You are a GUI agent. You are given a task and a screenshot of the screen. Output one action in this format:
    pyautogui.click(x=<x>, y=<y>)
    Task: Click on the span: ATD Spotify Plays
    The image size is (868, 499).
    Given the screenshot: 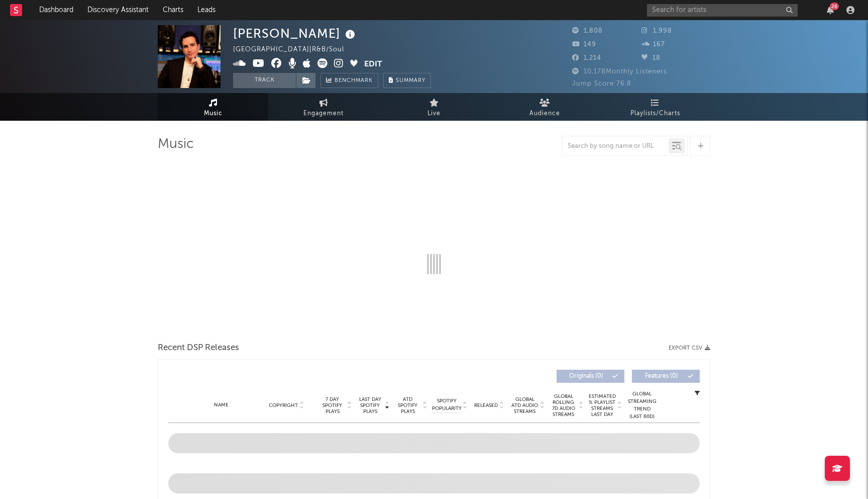 What is the action you would take?
    pyautogui.click(x=407, y=405)
    